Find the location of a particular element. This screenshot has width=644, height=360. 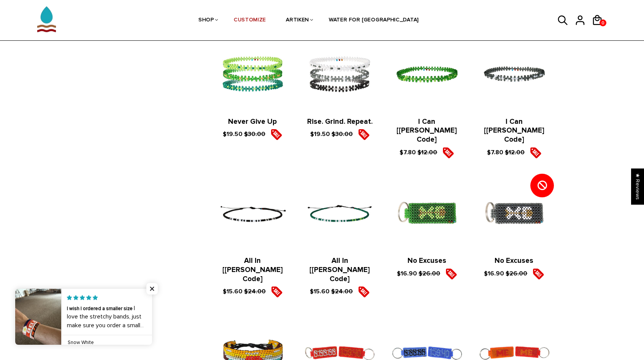

a: ARTIKEN is located at coordinates (297, 20).